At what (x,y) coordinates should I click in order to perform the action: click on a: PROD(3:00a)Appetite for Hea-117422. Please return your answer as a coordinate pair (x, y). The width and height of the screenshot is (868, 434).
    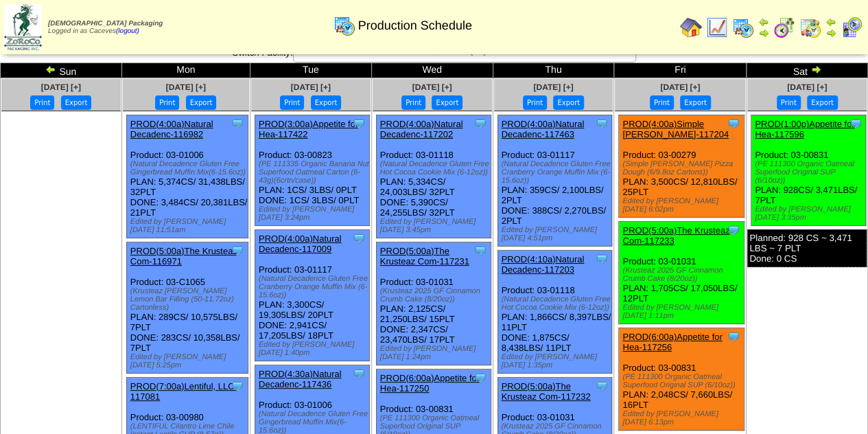
    Looking at the image, I should click on (308, 129).